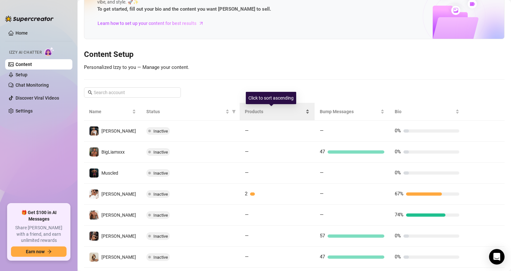 This screenshot has height=271, width=511. I want to click on span: Muscled, so click(110, 173).